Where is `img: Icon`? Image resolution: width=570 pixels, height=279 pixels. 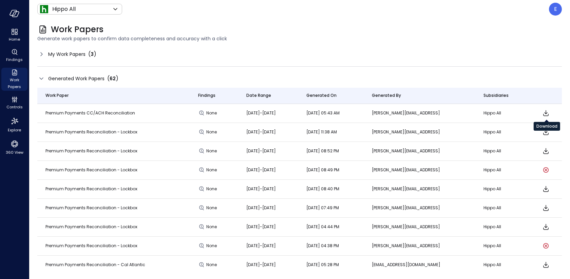 img: Icon is located at coordinates (44, 9).